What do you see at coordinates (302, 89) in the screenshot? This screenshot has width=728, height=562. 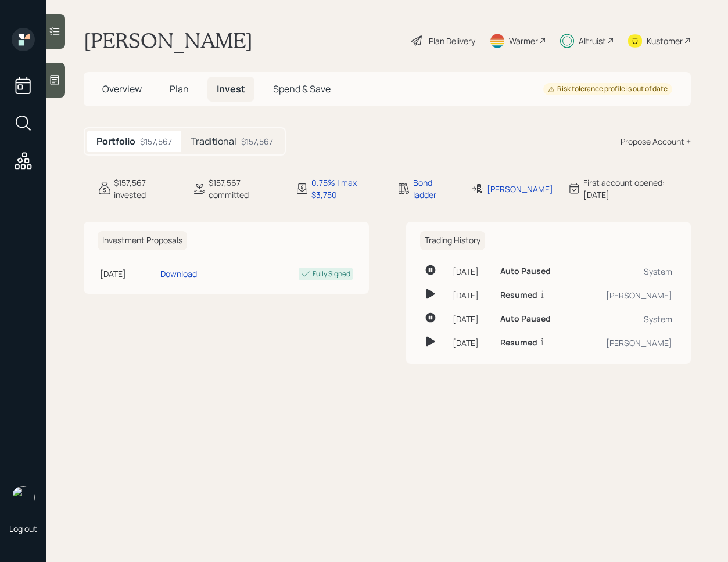 I see `span: Spend & Save` at bounding box center [302, 89].